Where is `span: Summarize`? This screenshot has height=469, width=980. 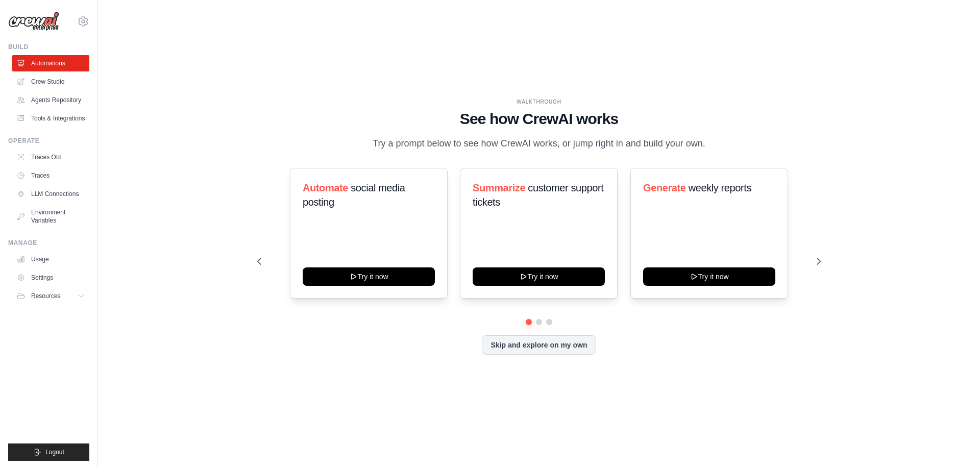 span: Summarize is located at coordinates (498, 188).